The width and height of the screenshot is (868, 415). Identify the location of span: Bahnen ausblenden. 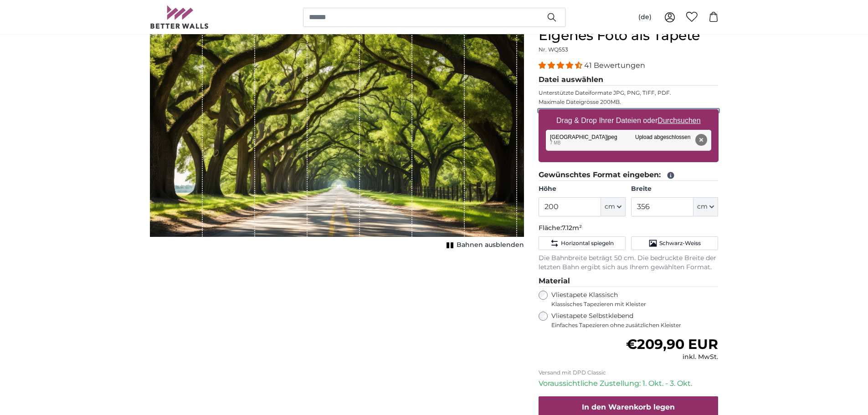
(491, 245).